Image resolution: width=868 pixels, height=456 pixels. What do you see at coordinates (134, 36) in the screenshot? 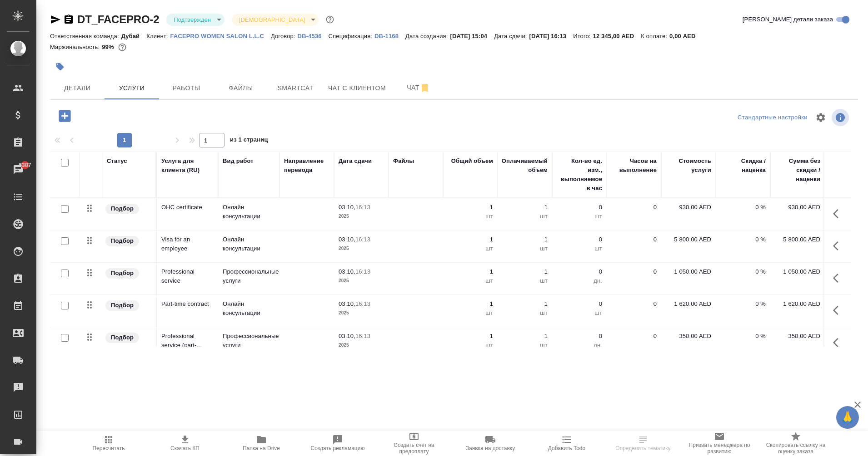
I see `p: Дубай` at bounding box center [134, 36].